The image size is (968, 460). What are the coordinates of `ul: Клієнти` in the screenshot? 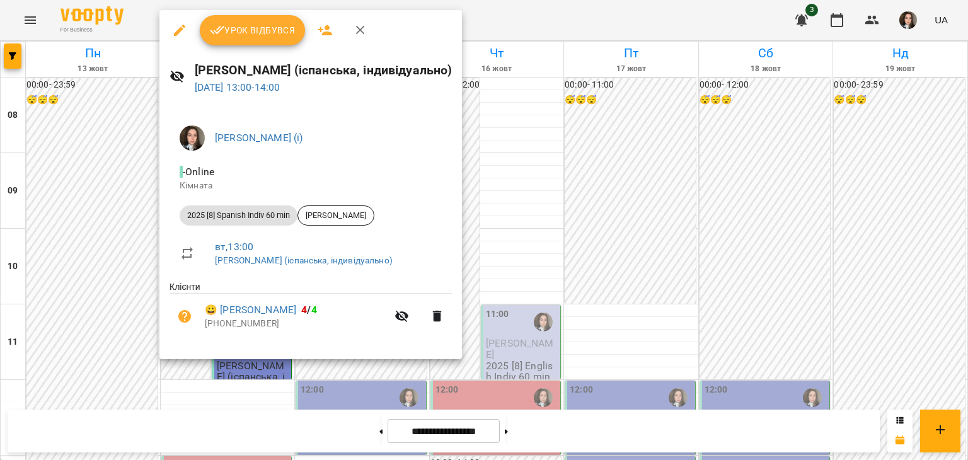 It's located at (311, 312).